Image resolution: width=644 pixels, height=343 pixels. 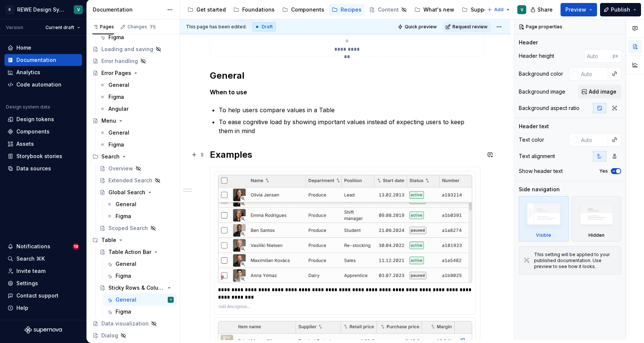 I want to click on span: Add, so click(x=498, y=10).